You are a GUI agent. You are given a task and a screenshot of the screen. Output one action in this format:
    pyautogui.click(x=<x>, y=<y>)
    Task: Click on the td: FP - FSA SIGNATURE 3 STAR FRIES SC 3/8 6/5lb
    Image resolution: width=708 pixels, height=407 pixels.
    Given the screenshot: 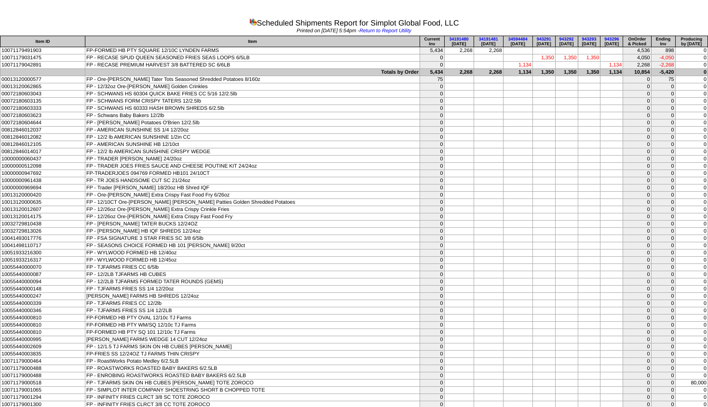 What is the action you would take?
    pyautogui.click(x=252, y=239)
    